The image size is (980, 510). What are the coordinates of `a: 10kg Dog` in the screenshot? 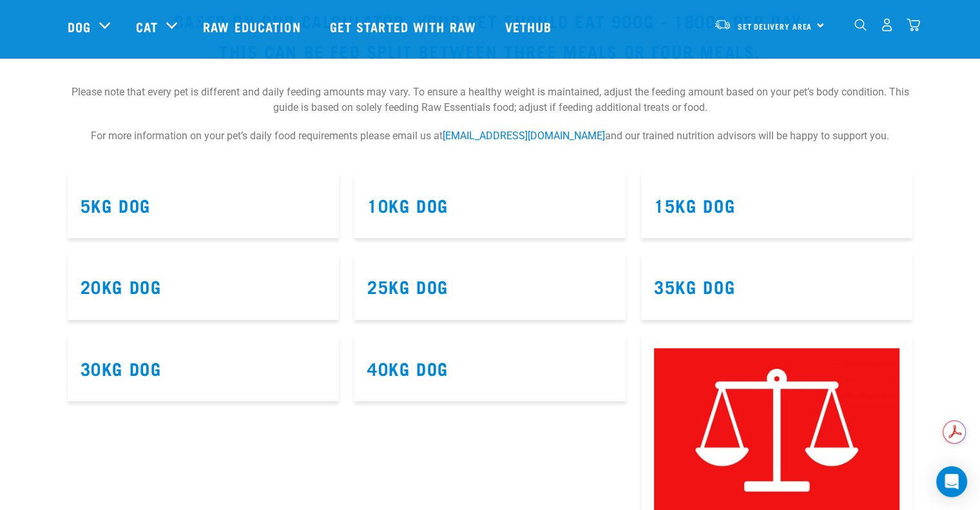 It's located at (408, 204).